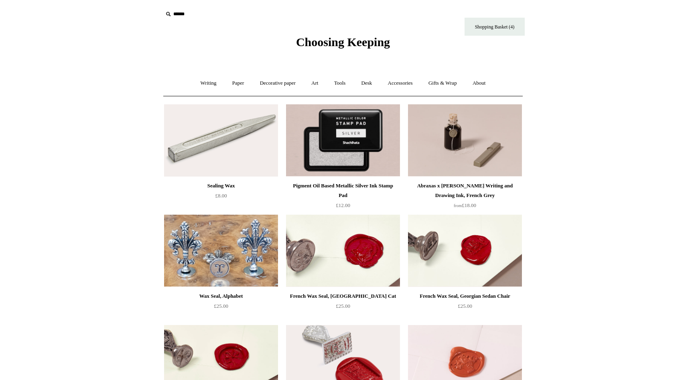 The image size is (686, 380). Describe the element at coordinates (465, 251) in the screenshot. I see `a: French Wax Seal, Georgian Sedan Chair French Wax Seal, Georgian Sedan Chair` at that location.